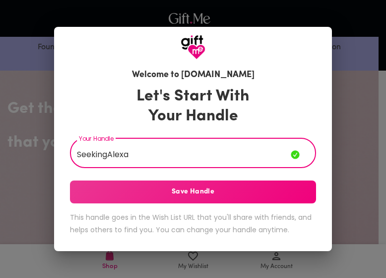 The height and width of the screenshot is (278, 386). I want to click on h6: This handle goes in the Wish List URL that you'll share with friends, and helps others to find yo..., so click(193, 223).